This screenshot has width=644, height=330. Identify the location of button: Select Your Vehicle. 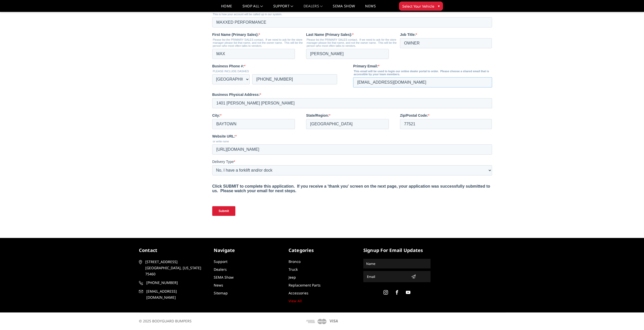
(421, 6).